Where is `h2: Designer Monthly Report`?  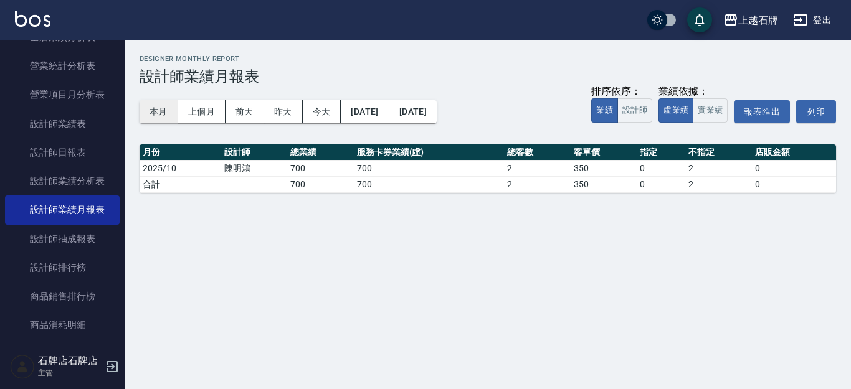
h2: Designer Monthly Report is located at coordinates (488, 59).